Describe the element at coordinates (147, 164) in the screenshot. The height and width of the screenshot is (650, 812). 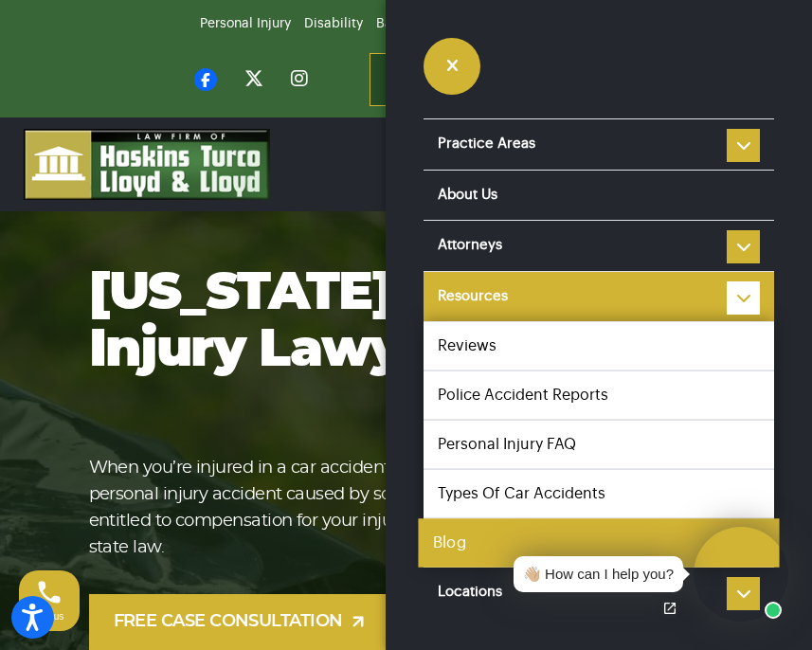
I see `img: logo` at that location.